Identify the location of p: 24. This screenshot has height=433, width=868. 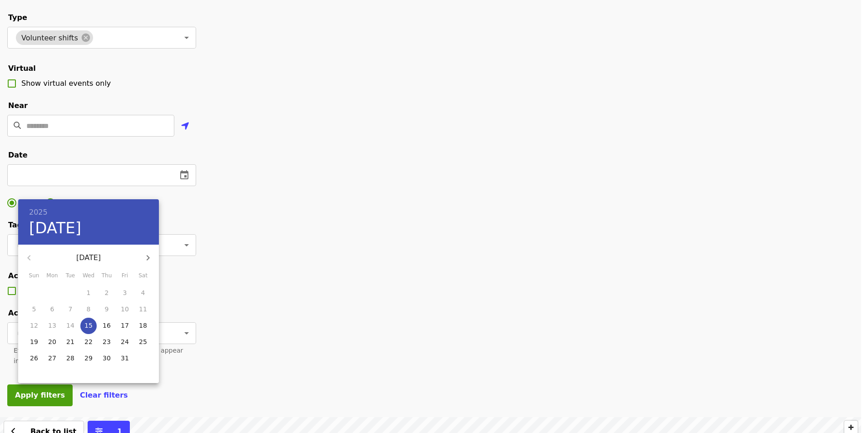
(125, 342).